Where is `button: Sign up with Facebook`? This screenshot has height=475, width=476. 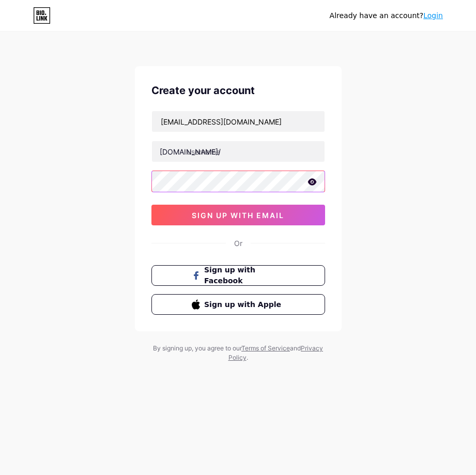
button: Sign up with Facebook is located at coordinates (238, 276).